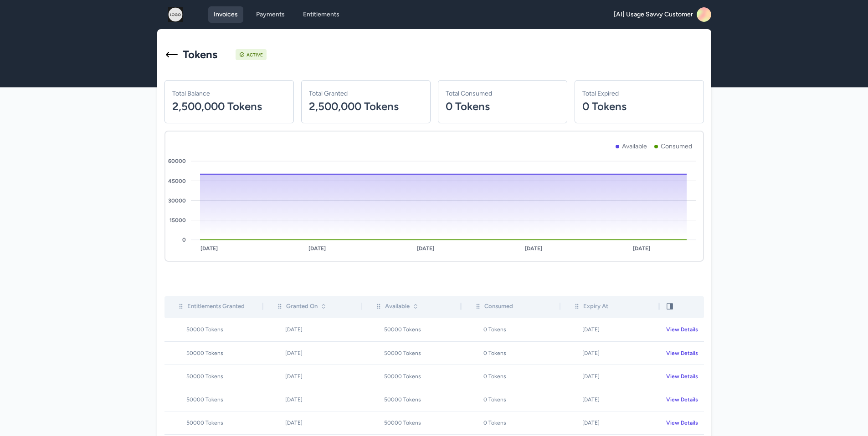  Describe the element at coordinates (177, 182) in the screenshot. I see `tspan: 45000` at that location.